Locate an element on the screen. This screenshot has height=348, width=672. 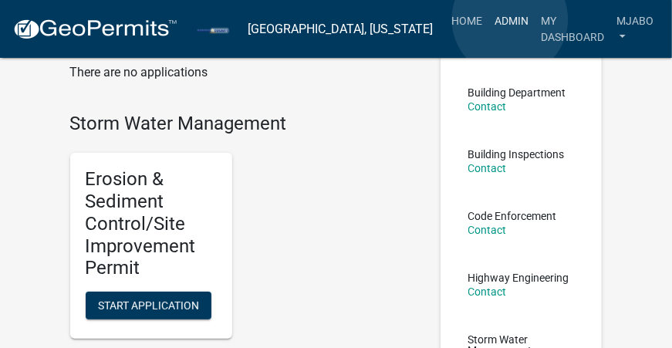
a: My Dashboard is located at coordinates (572, 29).